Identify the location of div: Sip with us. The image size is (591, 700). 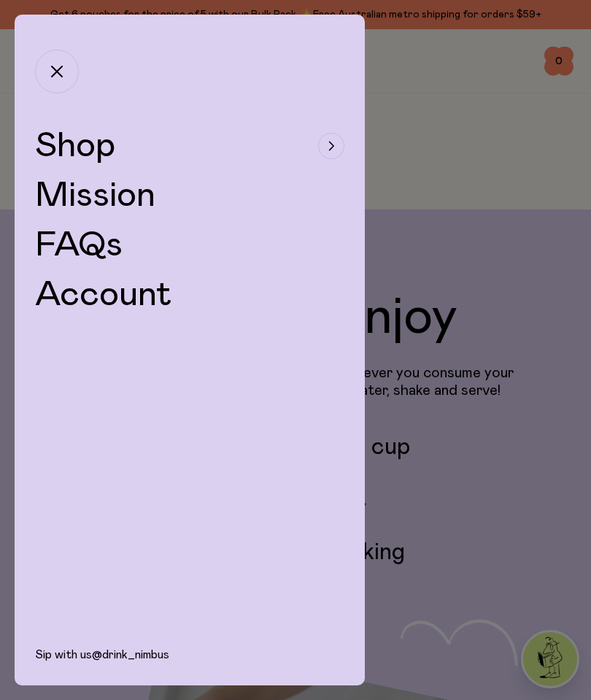
(190, 666).